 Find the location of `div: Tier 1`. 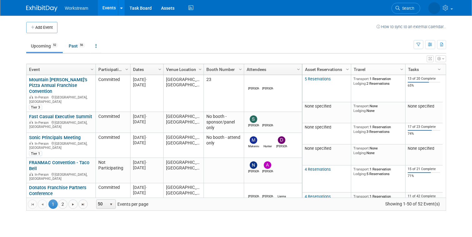

div: Tier 1 is located at coordinates (36, 153).